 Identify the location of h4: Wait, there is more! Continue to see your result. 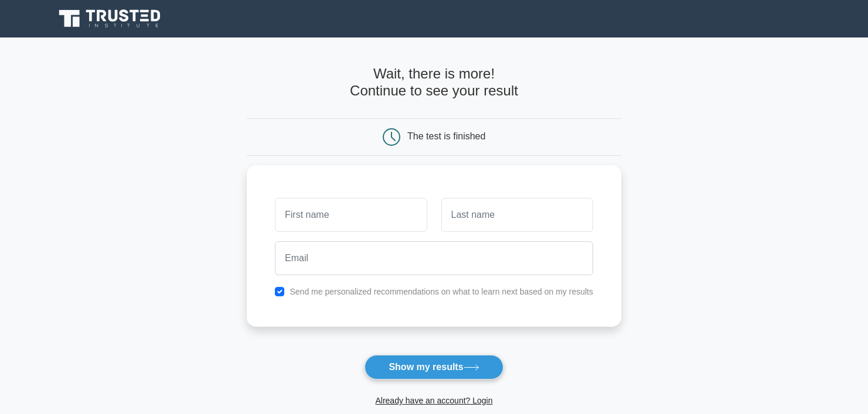
(434, 82).